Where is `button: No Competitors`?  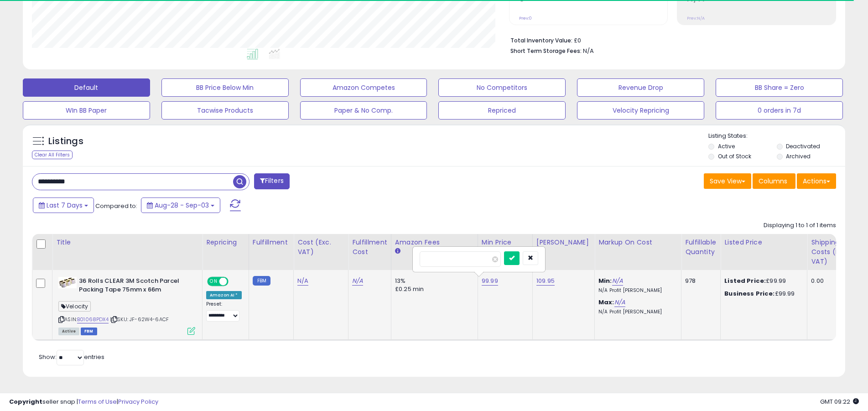
button: No Competitors is located at coordinates (502, 87).